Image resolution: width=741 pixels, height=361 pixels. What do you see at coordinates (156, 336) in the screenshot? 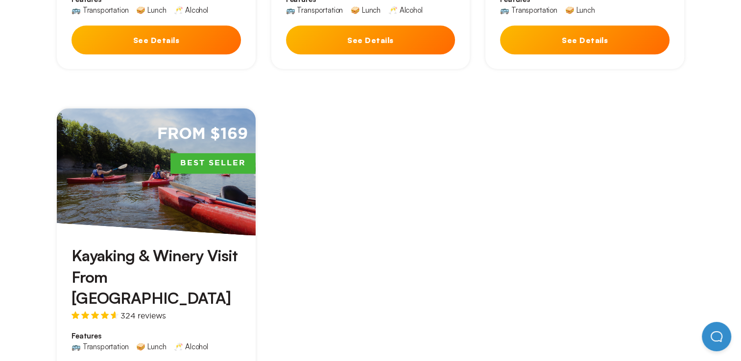
I see `span: Features` at bounding box center [156, 336].